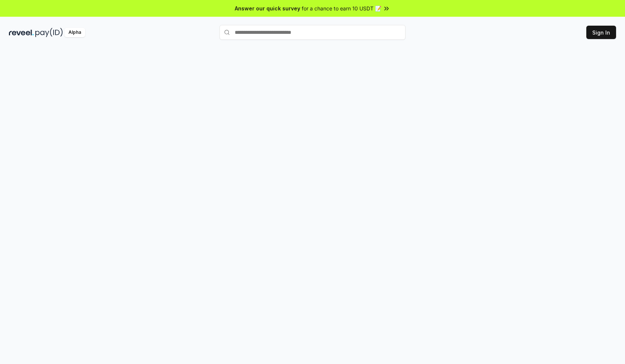 The image size is (625, 364). What do you see at coordinates (601, 32) in the screenshot?
I see `button: Sign In` at bounding box center [601, 32].